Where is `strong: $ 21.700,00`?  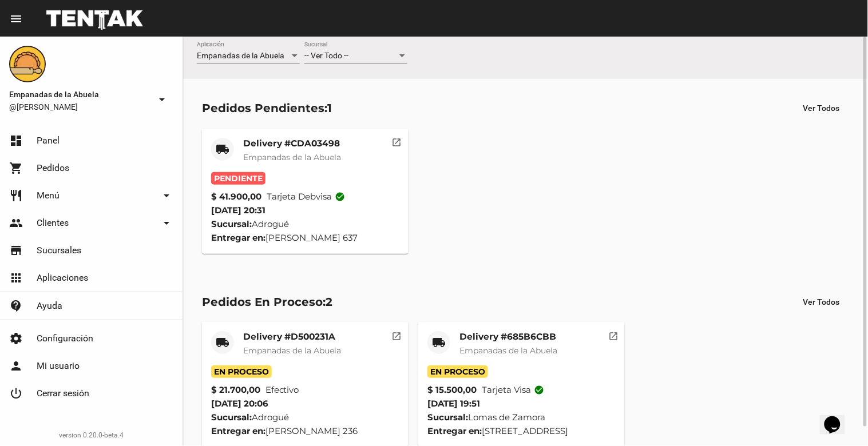
strong: $ 21.700,00 is located at coordinates (236, 390).